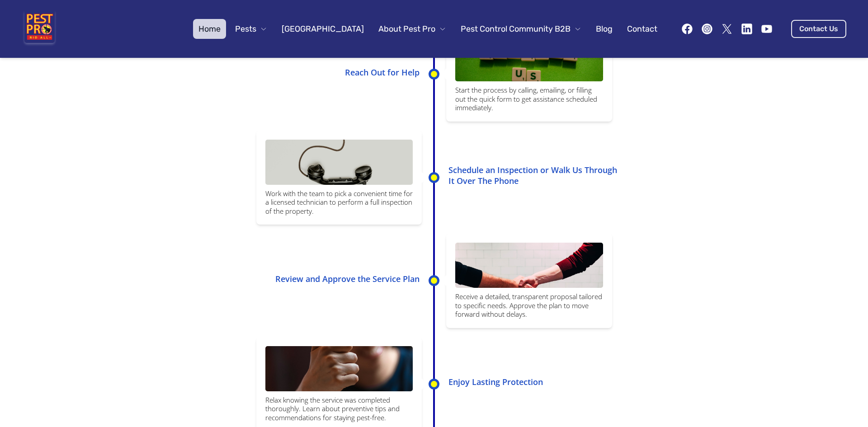 The width and height of the screenshot is (868, 427). Describe the element at coordinates (819, 29) in the screenshot. I see `a: Contact Us` at that location.